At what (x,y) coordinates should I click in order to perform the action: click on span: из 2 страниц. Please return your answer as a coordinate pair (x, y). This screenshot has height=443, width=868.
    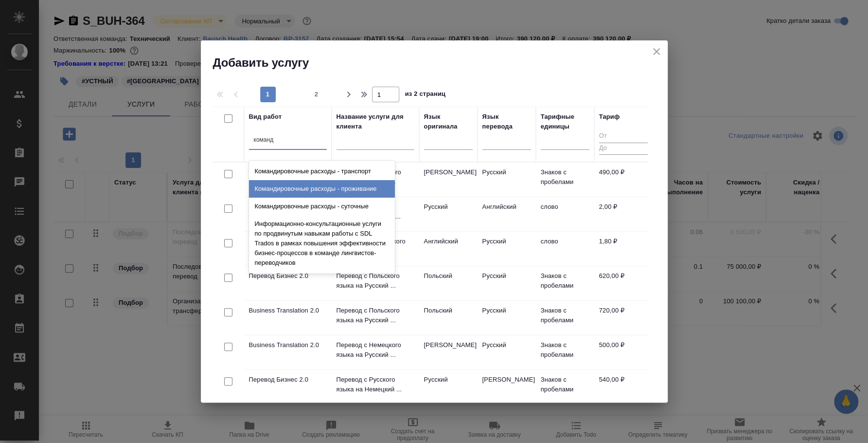
    Looking at the image, I should click on (425, 95).